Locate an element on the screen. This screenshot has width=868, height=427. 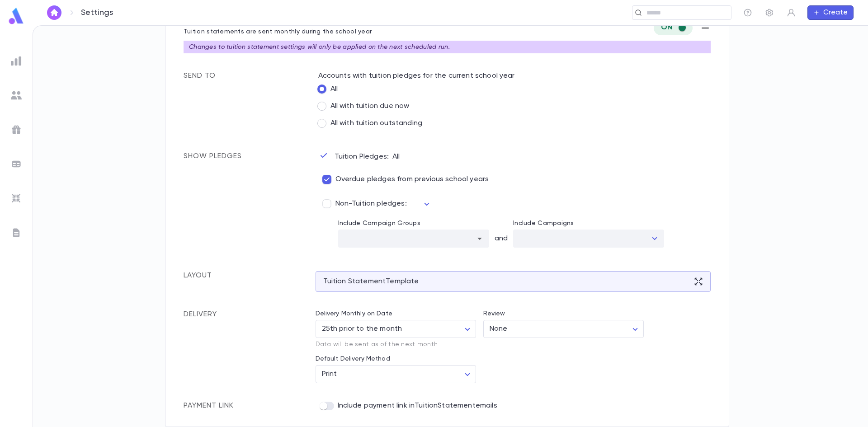
div: Tuition Statement Template is located at coordinates (513, 281).